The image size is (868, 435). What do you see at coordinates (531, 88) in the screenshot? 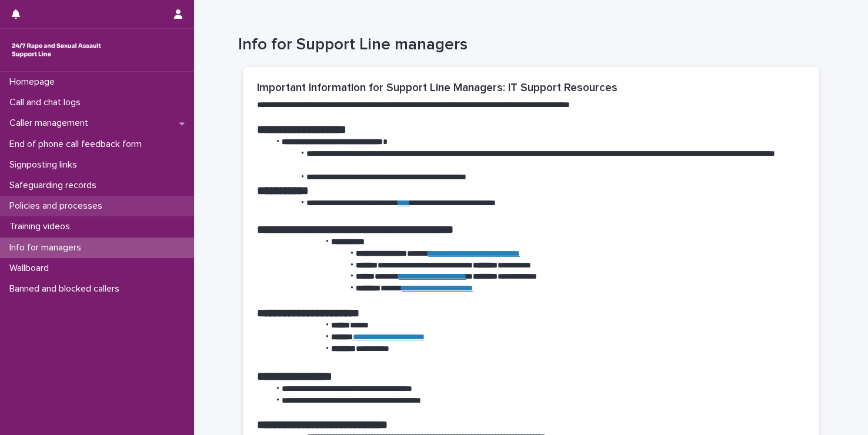
I see `h2: Important Information for Support Line Managers: IT Support Resources` at bounding box center [531, 88].